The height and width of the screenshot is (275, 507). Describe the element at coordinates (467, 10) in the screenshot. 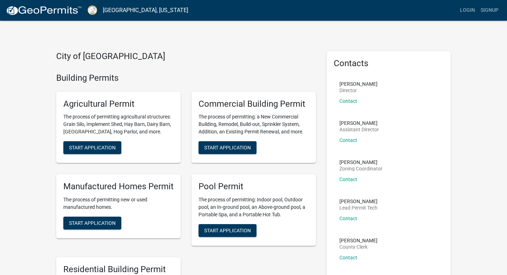

I see `a: Login` at that location.